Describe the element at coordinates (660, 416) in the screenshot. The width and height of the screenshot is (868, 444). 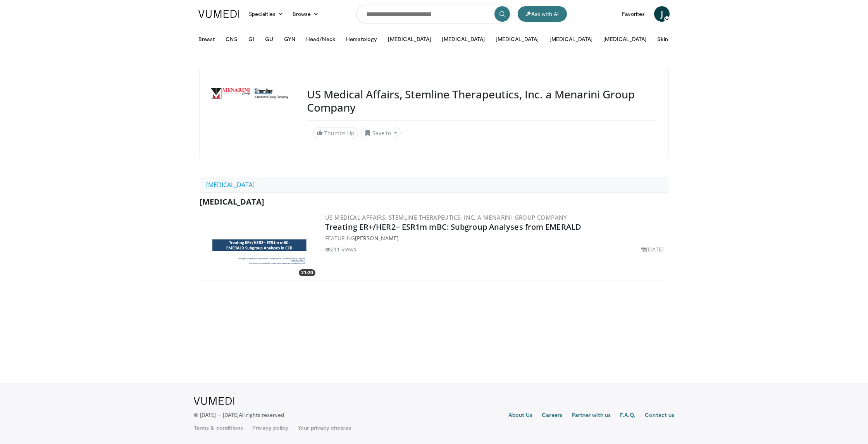
I see `a: Contact us` at that location.